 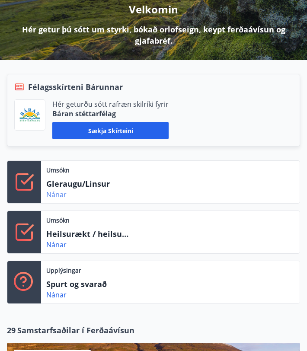 What do you see at coordinates (89, 234) in the screenshot?
I see `p: Heilsurækt / heilsuefling` at bounding box center [89, 234].